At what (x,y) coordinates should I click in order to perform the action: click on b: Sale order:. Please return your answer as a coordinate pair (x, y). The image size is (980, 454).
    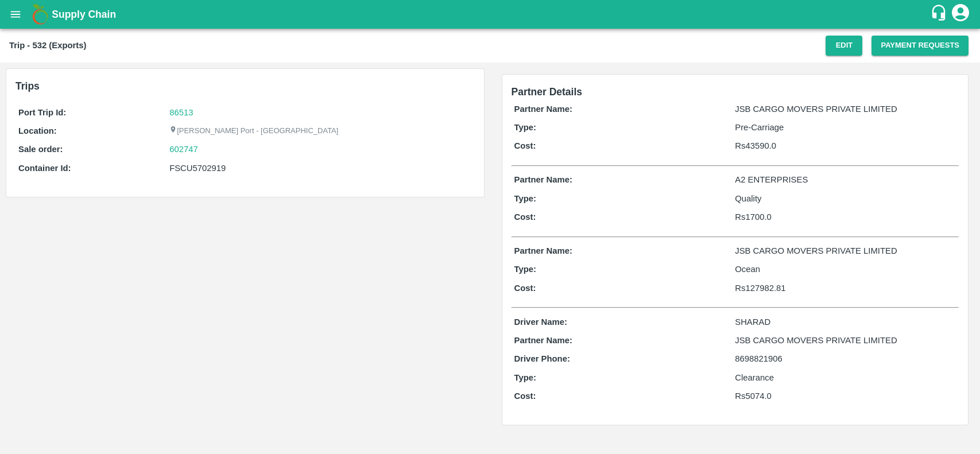
    Looking at the image, I should click on (41, 149).